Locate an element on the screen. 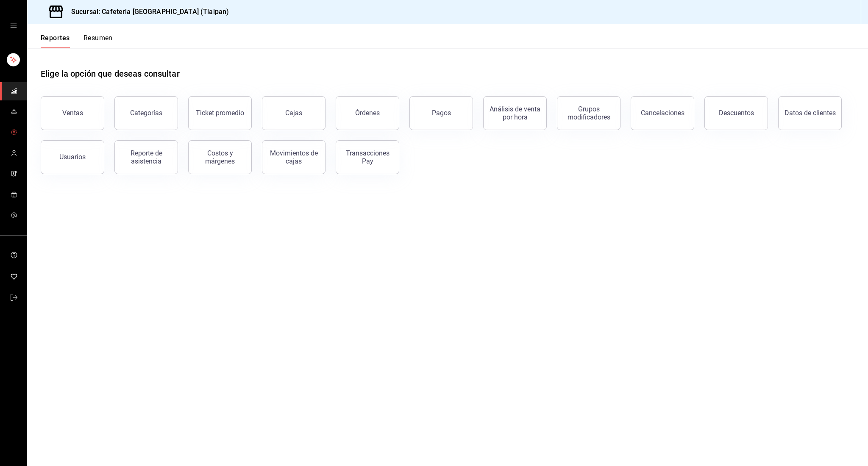 The width and height of the screenshot is (868, 466). button: Transacciones Pay is located at coordinates (367, 157).